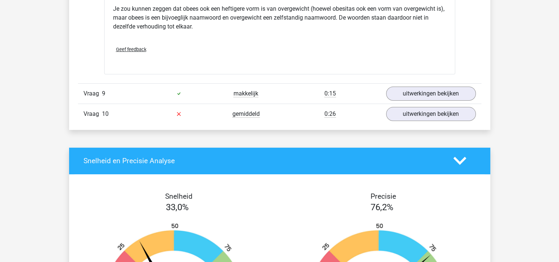 This screenshot has height=262, width=559. I want to click on span: 0:15, so click(330, 94).